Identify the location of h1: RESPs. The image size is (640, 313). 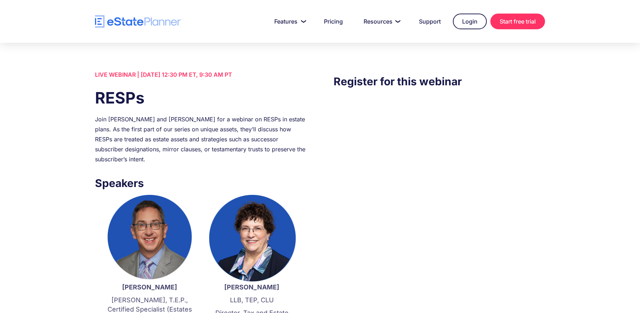
(201, 98).